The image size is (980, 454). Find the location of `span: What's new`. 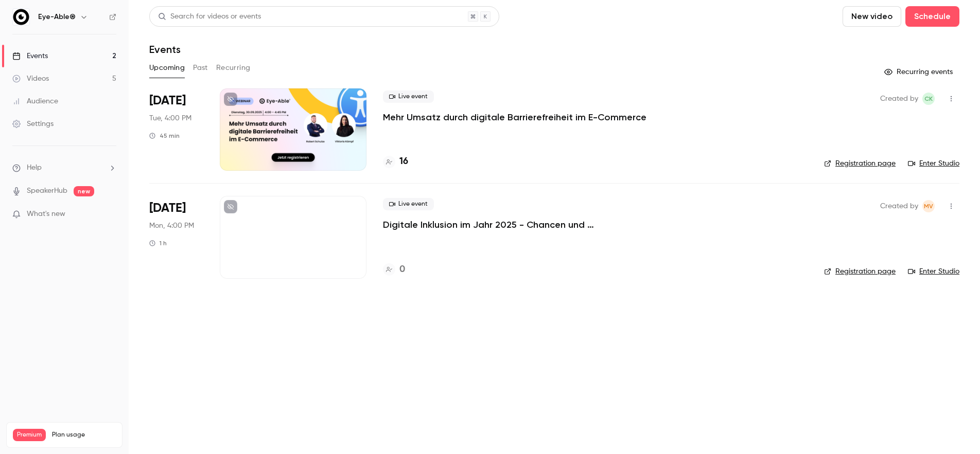

span: What's new is located at coordinates (46, 214).